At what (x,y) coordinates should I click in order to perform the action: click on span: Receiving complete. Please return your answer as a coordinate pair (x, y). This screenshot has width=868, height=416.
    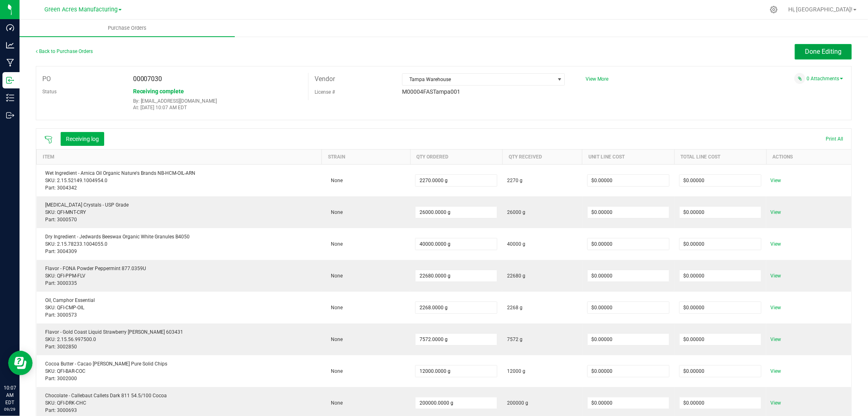
    Looking at the image, I should click on (158, 91).